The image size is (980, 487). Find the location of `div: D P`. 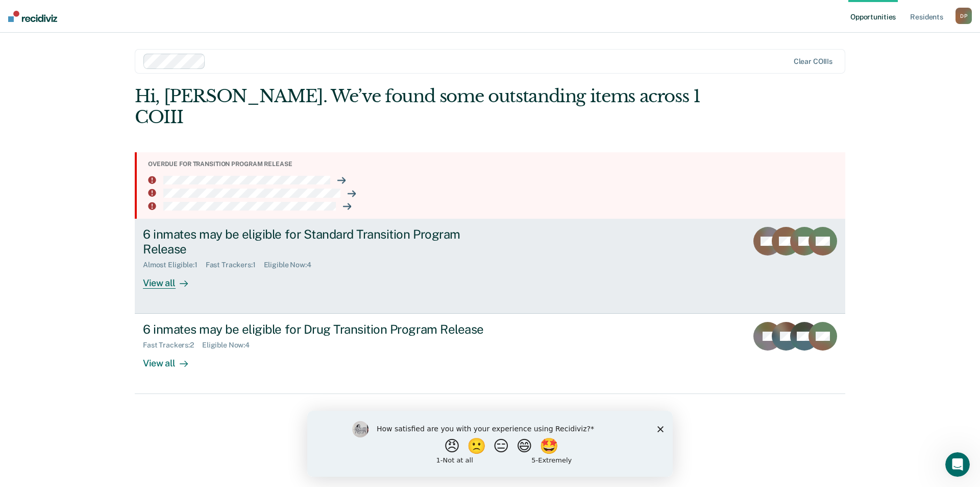

div: D P is located at coordinates (964, 16).